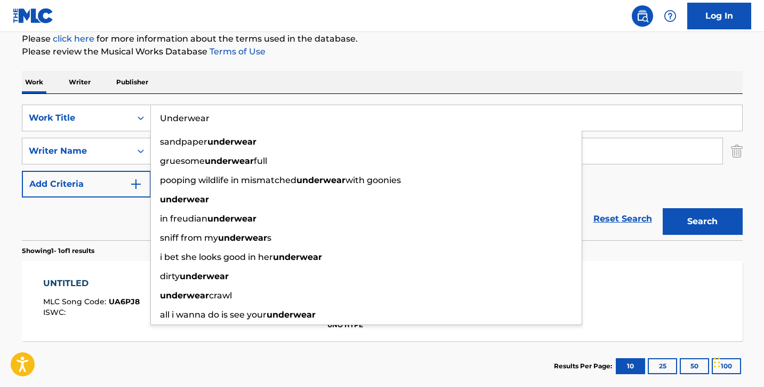 This screenshot has height=387, width=764. I want to click on span: gruesome, so click(182, 161).